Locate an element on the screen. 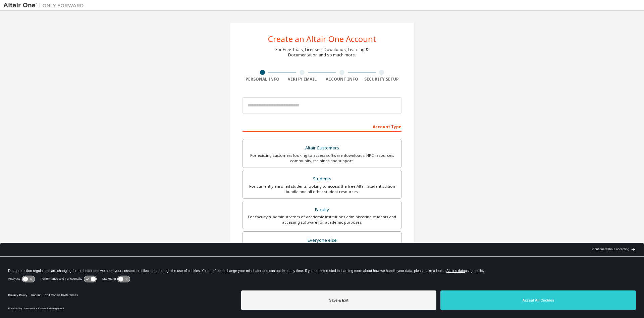 This screenshot has height=318, width=644. div: Security Setup is located at coordinates (381, 79).